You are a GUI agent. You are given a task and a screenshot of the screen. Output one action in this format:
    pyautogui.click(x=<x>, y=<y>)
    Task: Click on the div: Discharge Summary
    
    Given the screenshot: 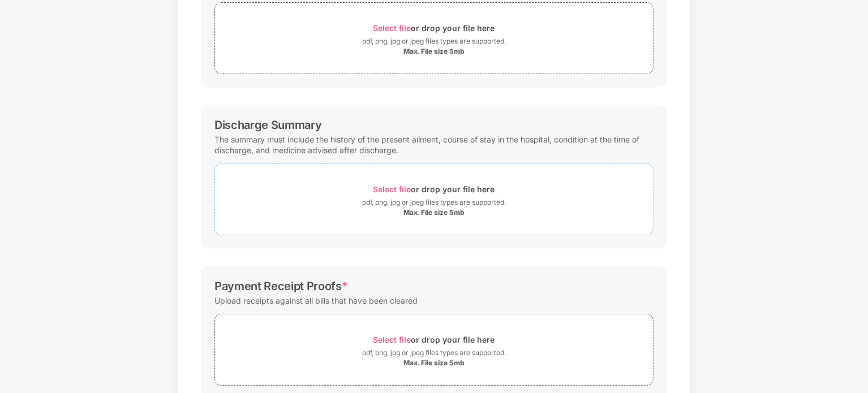 What is the action you would take?
    pyautogui.click(x=269, y=125)
    